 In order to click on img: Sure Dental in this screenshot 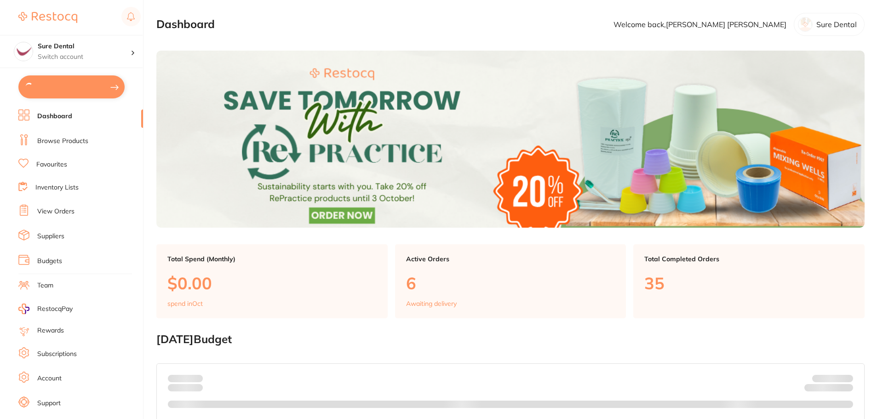, I will do `click(23, 52)`.